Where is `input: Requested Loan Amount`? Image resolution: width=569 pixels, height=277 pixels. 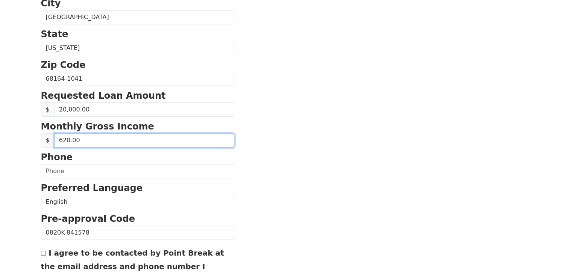
input: Requested Loan Amount is located at coordinates (144, 110).